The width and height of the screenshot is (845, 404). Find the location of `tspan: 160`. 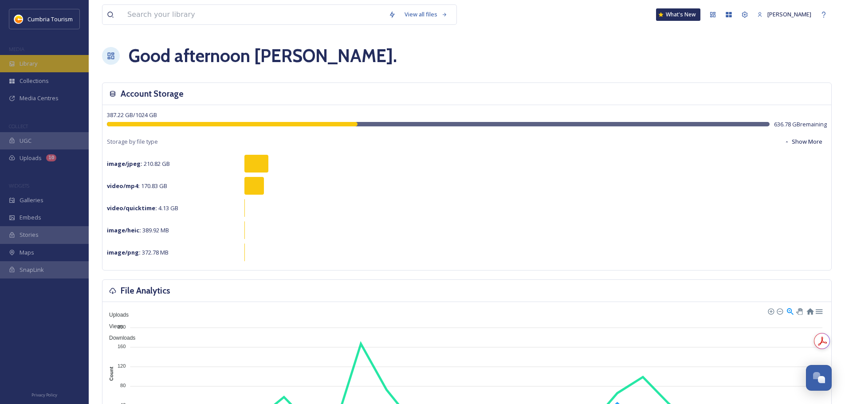

tspan: 160 is located at coordinates (122, 346).